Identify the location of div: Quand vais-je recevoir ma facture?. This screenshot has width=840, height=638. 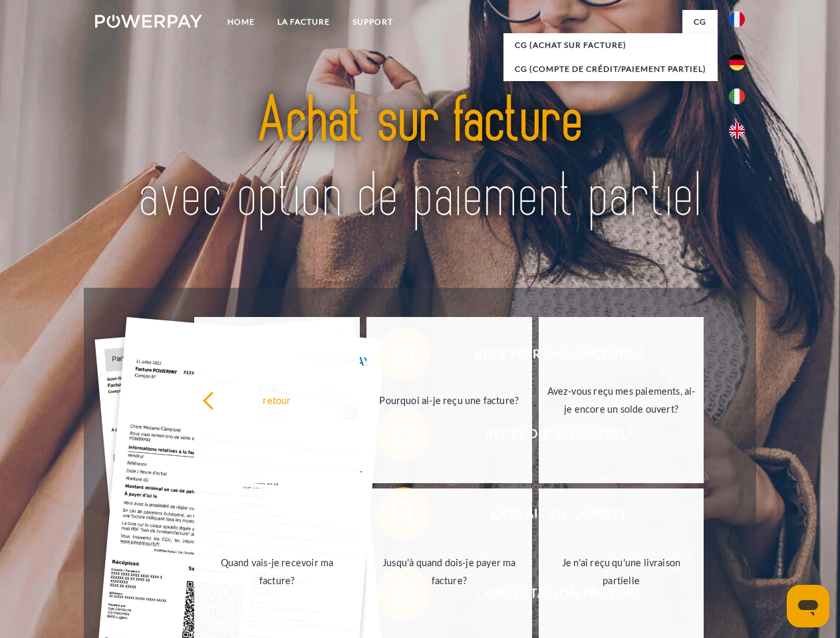
(276, 571).